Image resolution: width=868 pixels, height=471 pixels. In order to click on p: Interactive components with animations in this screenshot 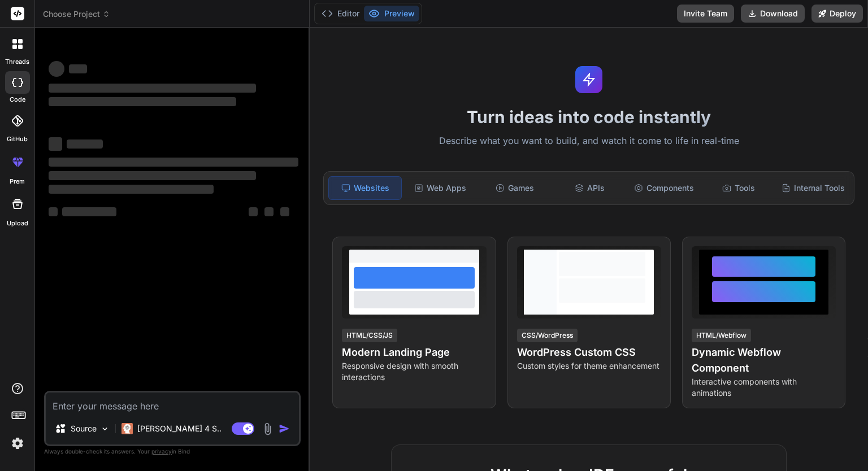, I will do `click(763, 387)`.